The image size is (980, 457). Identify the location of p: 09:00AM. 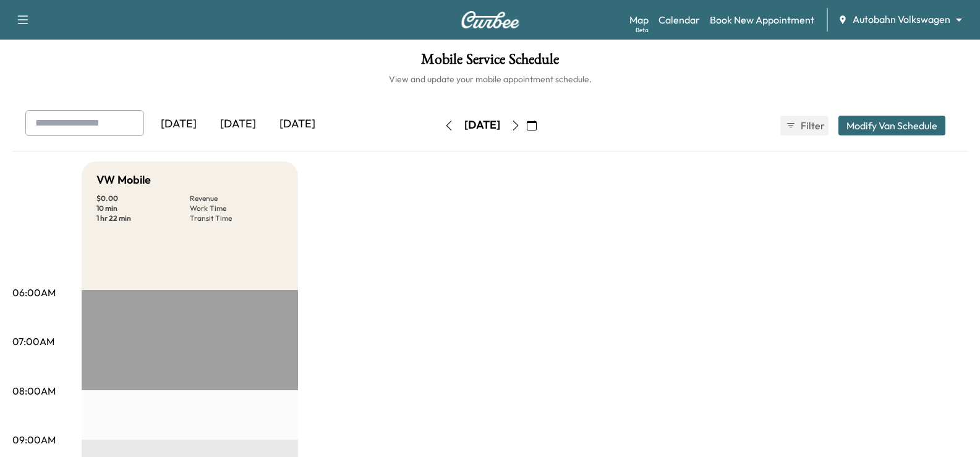
(34, 440).